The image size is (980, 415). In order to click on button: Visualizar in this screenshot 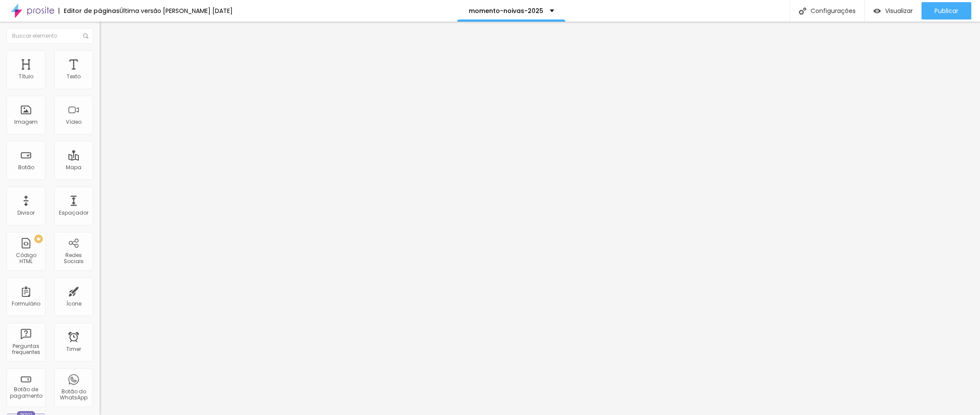, I will do `click(893, 11)`.